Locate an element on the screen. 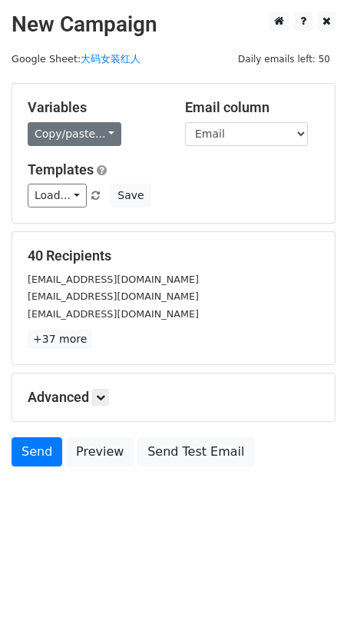  a: Daily emails left: 50 is located at coordinates (284, 58).